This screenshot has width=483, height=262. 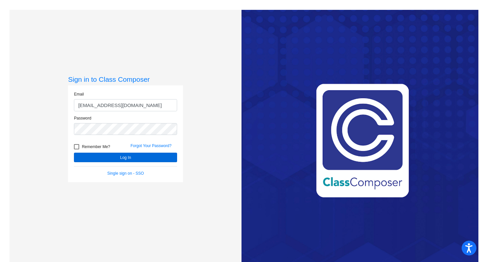 I want to click on label: Password, so click(x=82, y=118).